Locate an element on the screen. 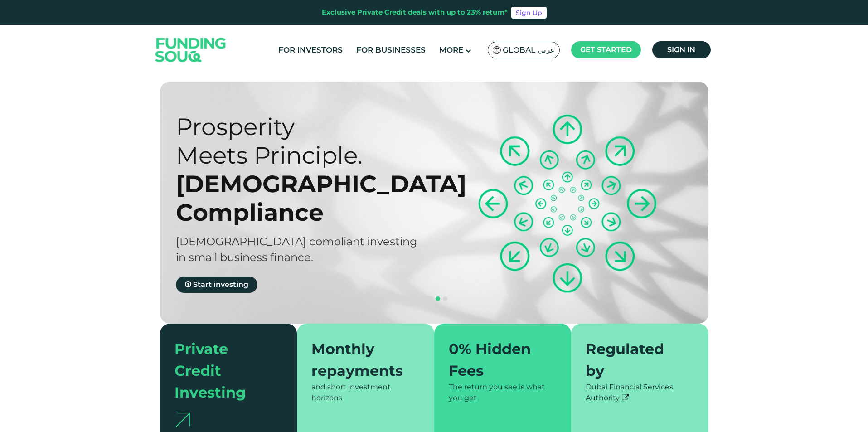  span: Start investing is located at coordinates (221, 284).